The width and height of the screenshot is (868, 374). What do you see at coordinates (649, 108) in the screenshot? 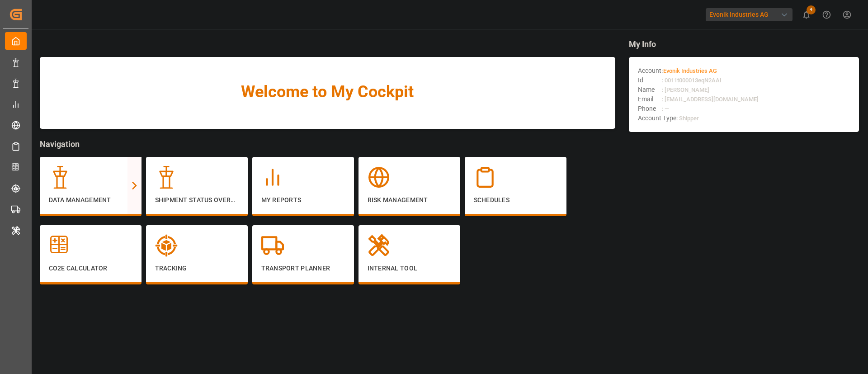
I see `span: Phone` at bounding box center [649, 108].